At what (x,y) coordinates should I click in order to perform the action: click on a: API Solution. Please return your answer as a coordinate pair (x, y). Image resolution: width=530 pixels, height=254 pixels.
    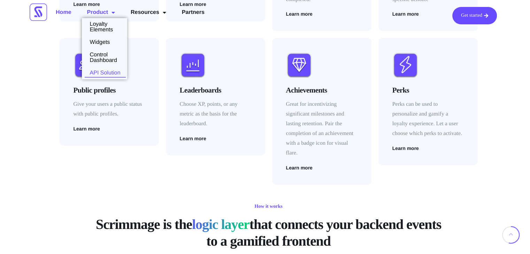
    Looking at the image, I should click on (104, 73).